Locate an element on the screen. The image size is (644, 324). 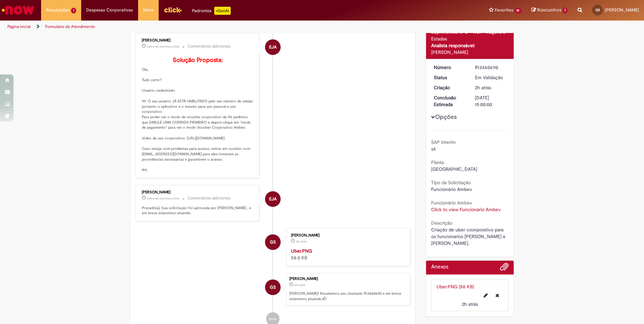
span: Despesas Corporativas is located at coordinates (109, 10).